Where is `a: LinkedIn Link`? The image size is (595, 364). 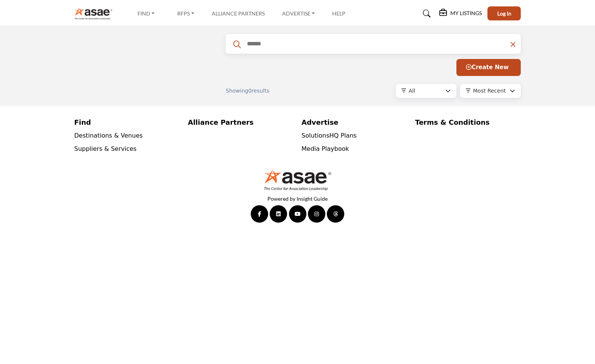
a: LinkedIn Link is located at coordinates (278, 214).